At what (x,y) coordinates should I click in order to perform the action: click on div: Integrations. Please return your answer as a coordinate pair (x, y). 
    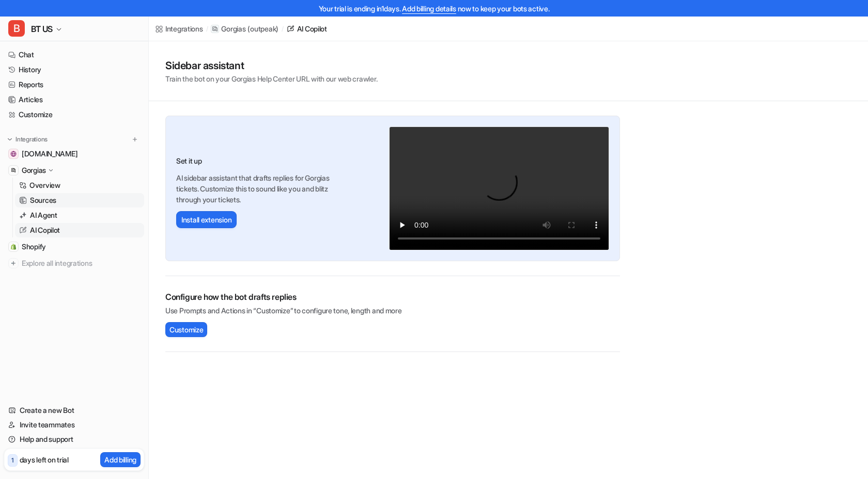
    Looking at the image, I should click on (184, 28).